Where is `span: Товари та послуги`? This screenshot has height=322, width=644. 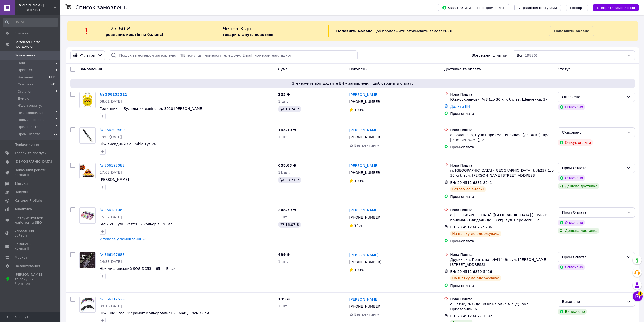 span: Товари та послуги is located at coordinates (31, 153).